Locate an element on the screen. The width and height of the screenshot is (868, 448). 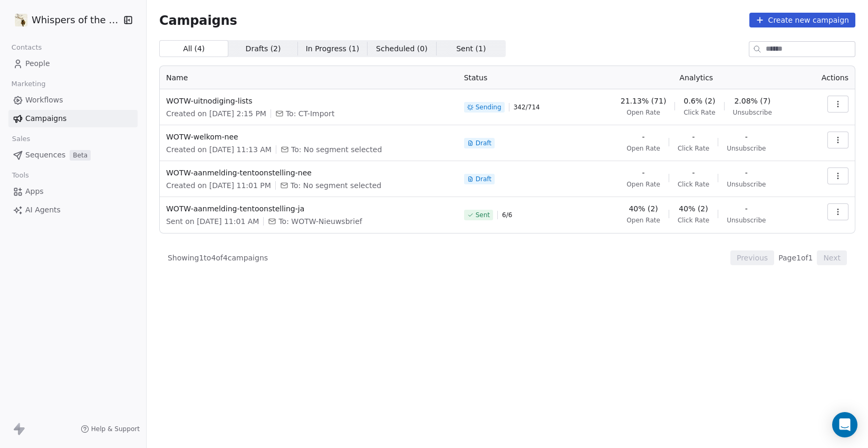
a: People is located at coordinates (73, 64).